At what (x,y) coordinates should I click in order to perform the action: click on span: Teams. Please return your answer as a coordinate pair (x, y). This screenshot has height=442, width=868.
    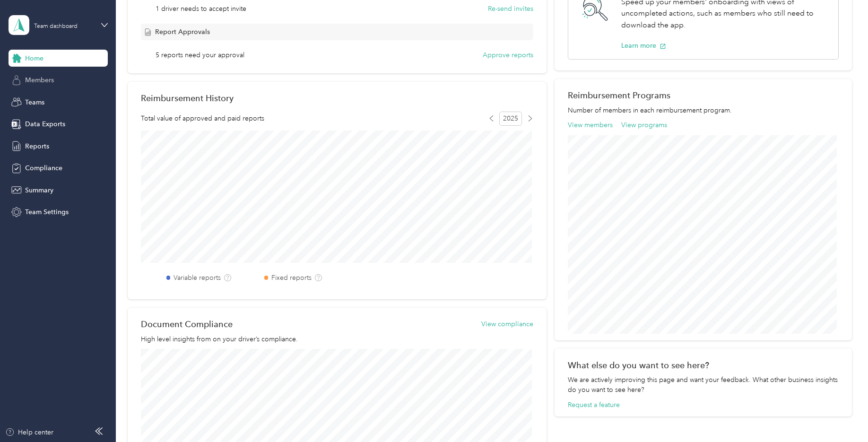
    Looking at the image, I should click on (34, 102).